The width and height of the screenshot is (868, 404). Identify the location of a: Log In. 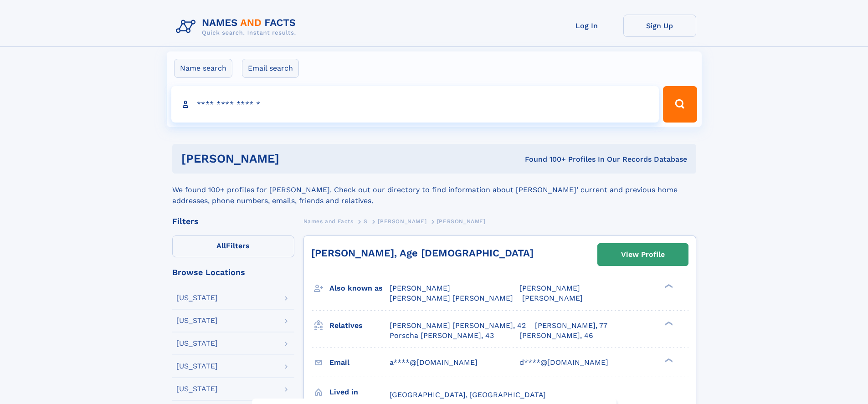
(586, 25).